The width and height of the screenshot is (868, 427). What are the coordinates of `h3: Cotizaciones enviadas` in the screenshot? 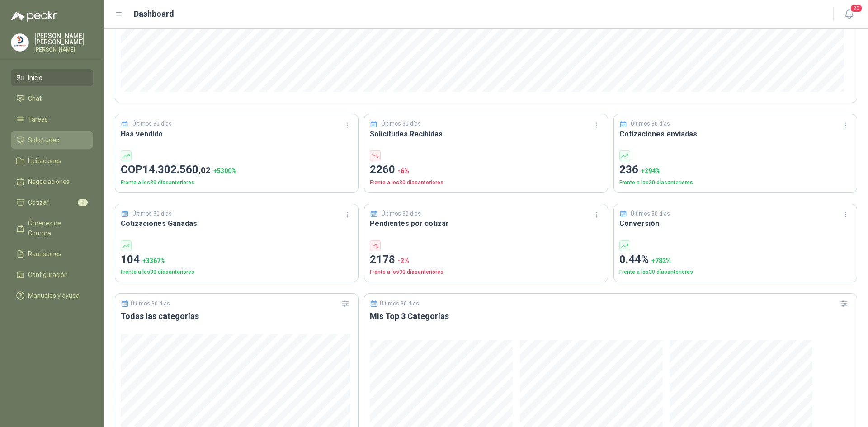 It's located at (735, 134).